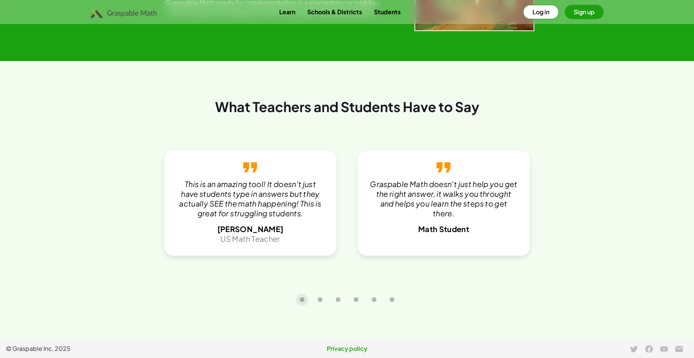 This screenshot has width=694, height=358. What do you see at coordinates (443, 228) in the screenshot?
I see `span: Math Student` at bounding box center [443, 228].